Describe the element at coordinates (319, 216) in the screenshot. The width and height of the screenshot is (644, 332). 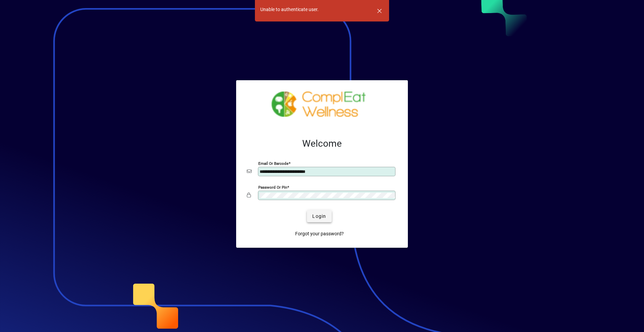
I see `button: Login` at that location.